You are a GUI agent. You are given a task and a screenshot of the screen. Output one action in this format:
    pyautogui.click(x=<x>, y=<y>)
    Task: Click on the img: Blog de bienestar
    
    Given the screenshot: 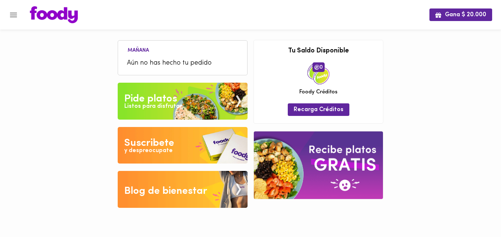 What is the action you would take?
    pyautogui.click(x=183, y=189)
    